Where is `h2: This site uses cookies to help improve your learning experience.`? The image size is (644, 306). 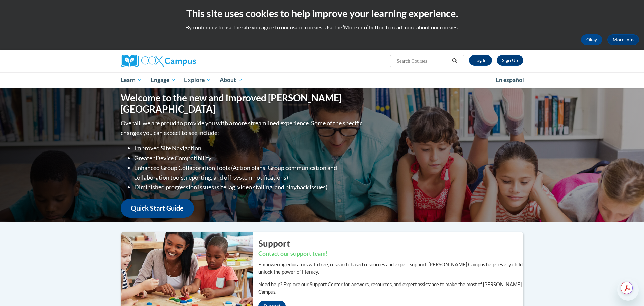
h2: This site uses cookies to help improve your learning experience. is located at coordinates (322, 13).